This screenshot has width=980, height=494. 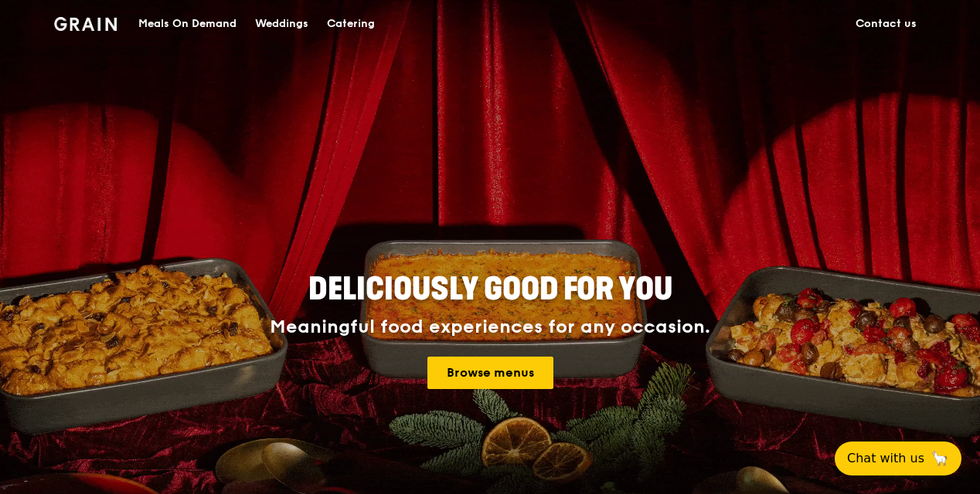 What do you see at coordinates (490, 373) in the screenshot?
I see `a: Browse menus` at bounding box center [490, 373].